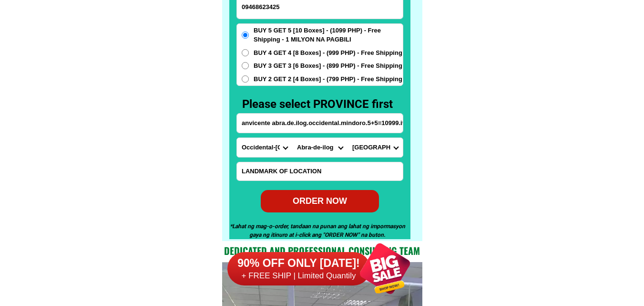 This screenshot has height=306, width=644. I want to click on input: Input address, so click(320, 123).